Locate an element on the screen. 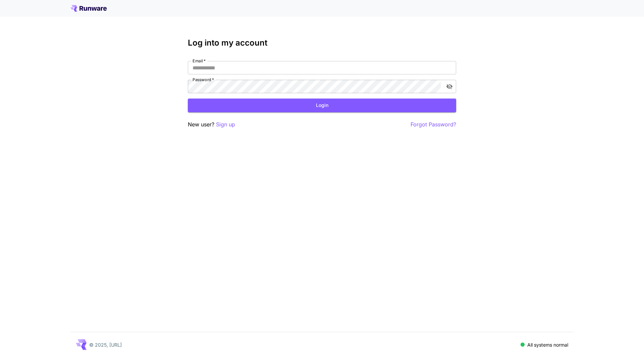 This screenshot has height=357, width=644. label: Email is located at coordinates (199, 61).